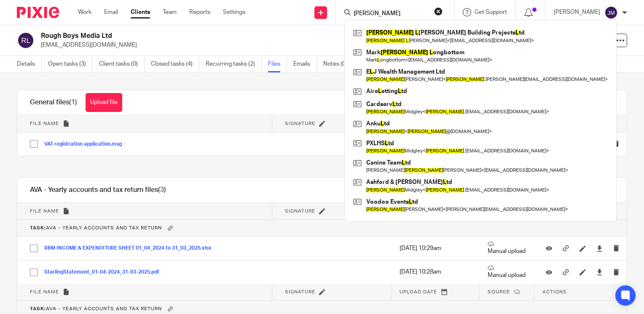  What do you see at coordinates (29, 64) in the screenshot?
I see `a: Details` at bounding box center [29, 64].